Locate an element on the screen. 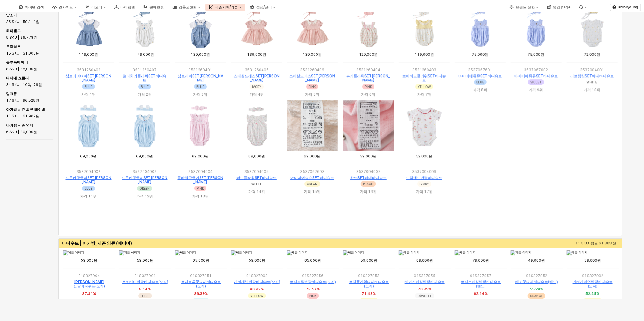 The width and height of the screenshot is (644, 321). span: 6 SKU | 30,000원 is located at coordinates (21, 132).